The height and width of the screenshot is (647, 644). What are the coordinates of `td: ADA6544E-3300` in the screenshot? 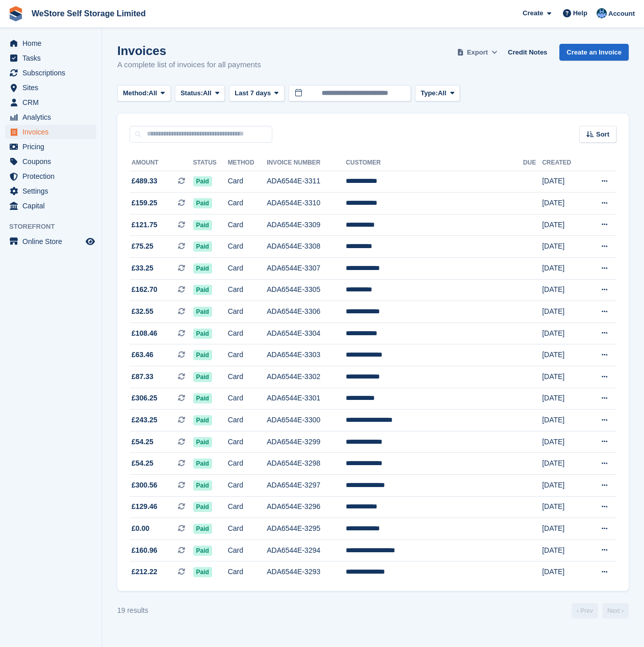 It's located at (306, 421).